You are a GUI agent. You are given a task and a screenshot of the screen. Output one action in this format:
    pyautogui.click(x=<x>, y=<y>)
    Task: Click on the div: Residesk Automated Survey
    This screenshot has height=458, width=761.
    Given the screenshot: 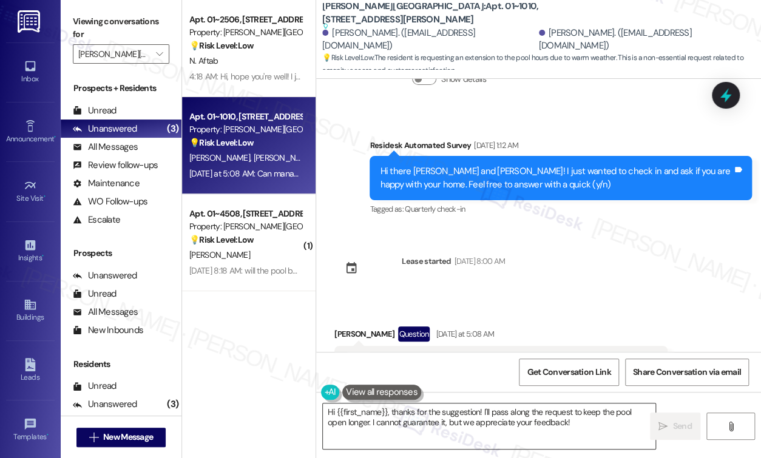 What is the action you would take?
    pyautogui.click(x=561, y=148)
    